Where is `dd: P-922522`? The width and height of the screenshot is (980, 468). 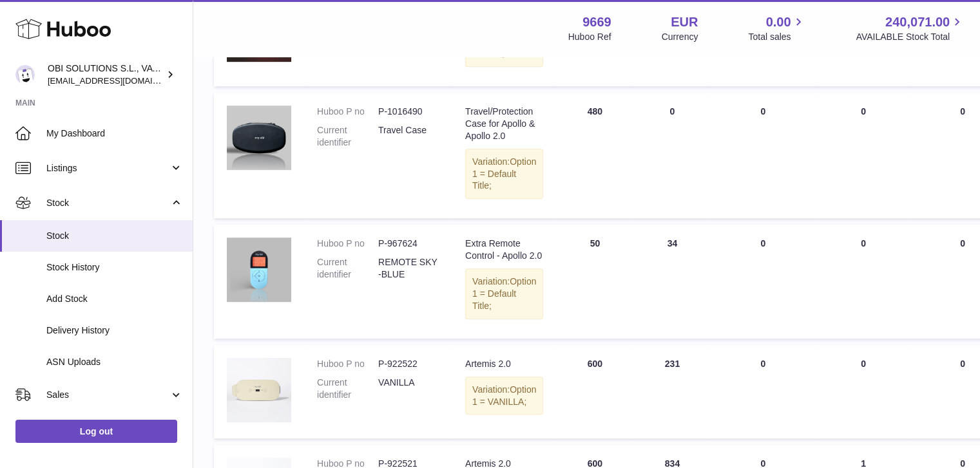
dd: P-922522 is located at coordinates (408, 364).